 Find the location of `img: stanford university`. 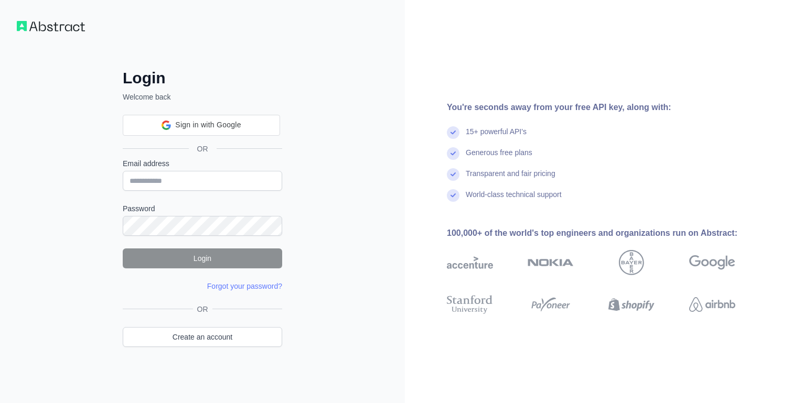

img: stanford university is located at coordinates (470, 305).